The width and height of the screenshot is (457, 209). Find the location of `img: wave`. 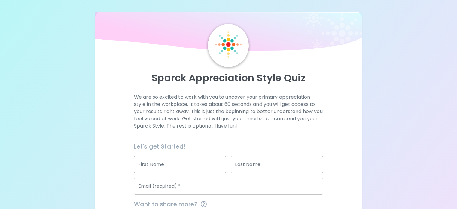

img: wave is located at coordinates (228, 33).